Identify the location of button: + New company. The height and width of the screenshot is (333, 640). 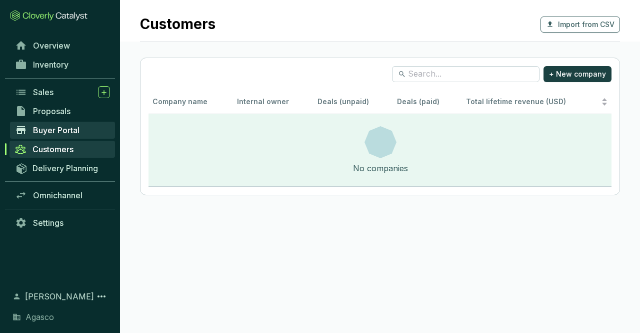
(578, 74).